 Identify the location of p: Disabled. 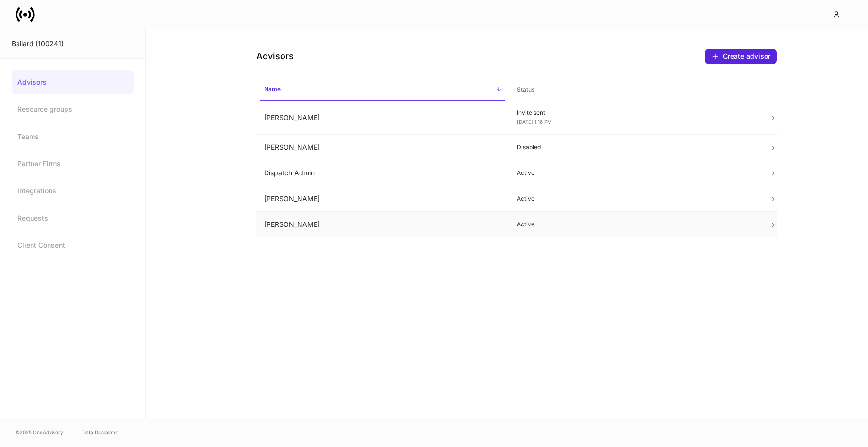
(636, 147).